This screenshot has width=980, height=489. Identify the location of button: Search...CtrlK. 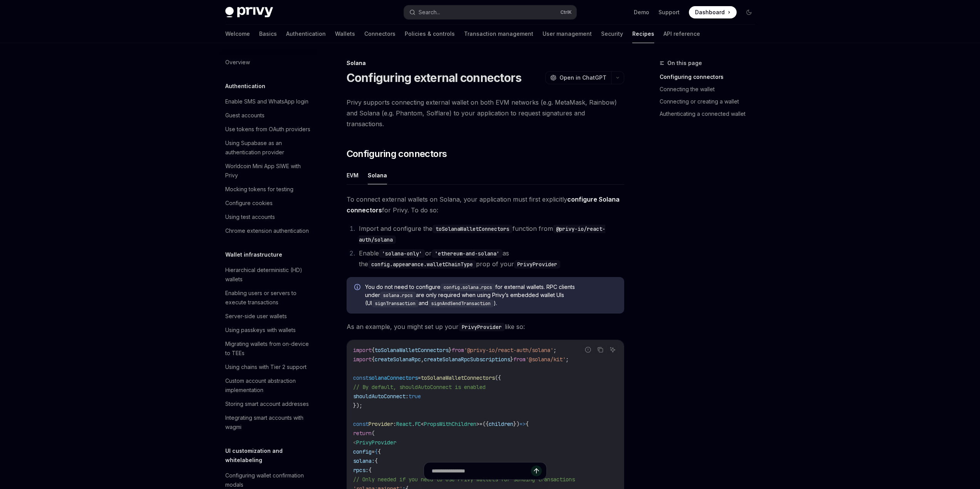
(490, 13).